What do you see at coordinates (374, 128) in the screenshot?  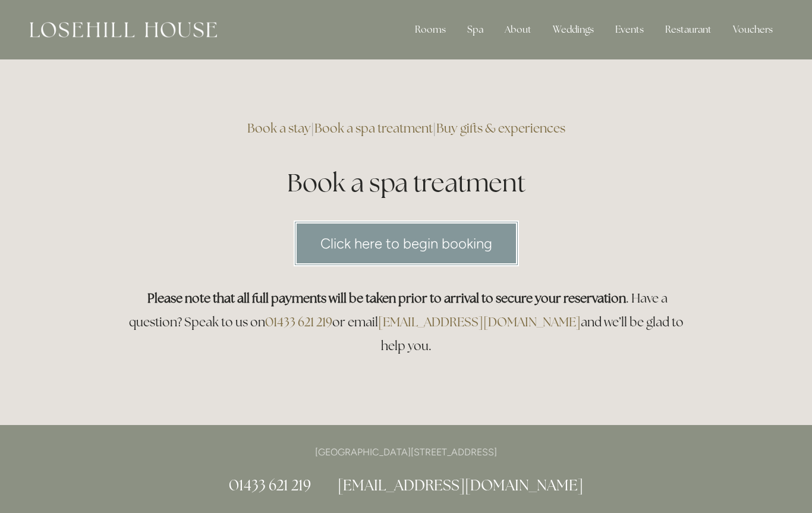 I see `a: Book a spa treatment` at bounding box center [374, 128].